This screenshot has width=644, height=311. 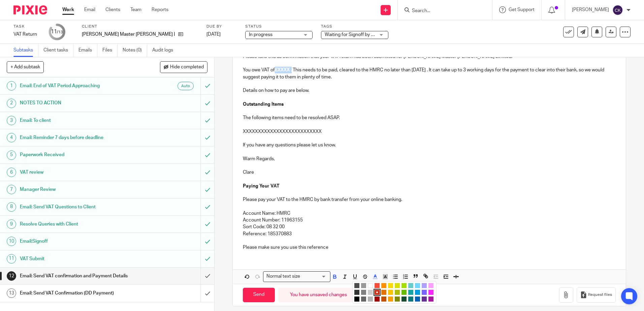 What do you see at coordinates (12, 241) in the screenshot?
I see `div: 10` at bounding box center [12, 241].